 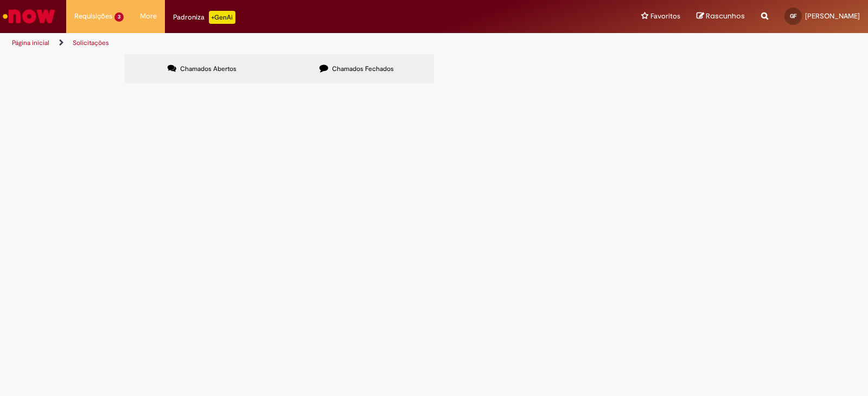 I want to click on ul: Trilhas de página, so click(x=289, y=42).